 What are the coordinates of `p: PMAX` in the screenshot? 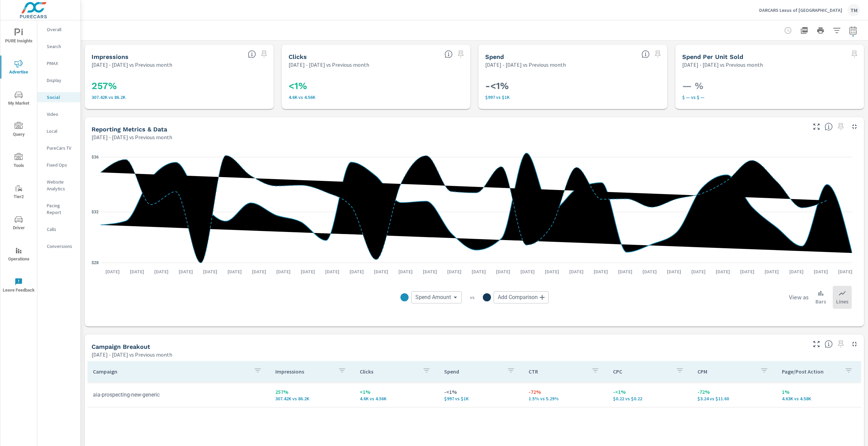 It's located at (61, 63).